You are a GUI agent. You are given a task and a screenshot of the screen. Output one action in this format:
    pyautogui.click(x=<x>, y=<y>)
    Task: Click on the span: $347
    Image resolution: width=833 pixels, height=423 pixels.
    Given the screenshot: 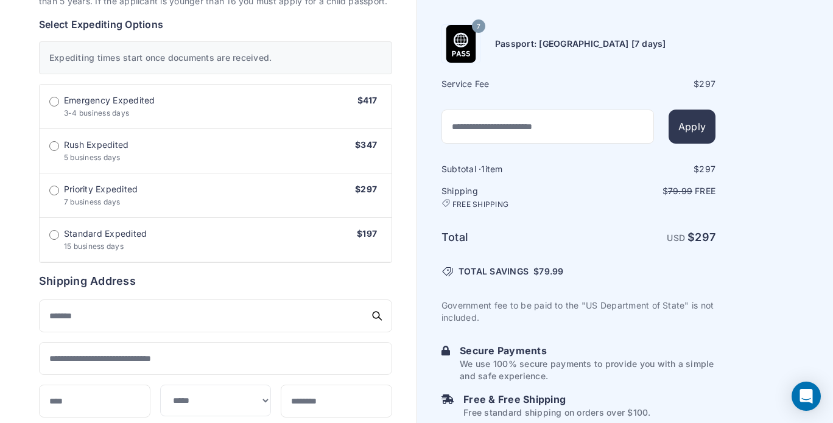 What is the action you would take?
    pyautogui.click(x=366, y=144)
    